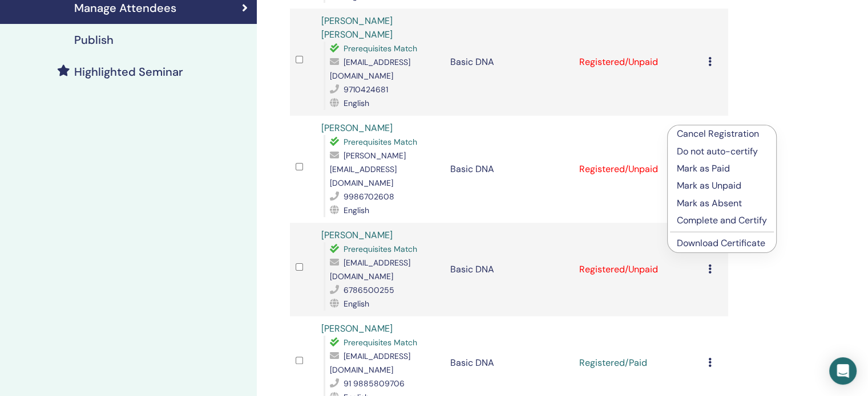  I want to click on p: Mark as Paid, so click(722, 169).